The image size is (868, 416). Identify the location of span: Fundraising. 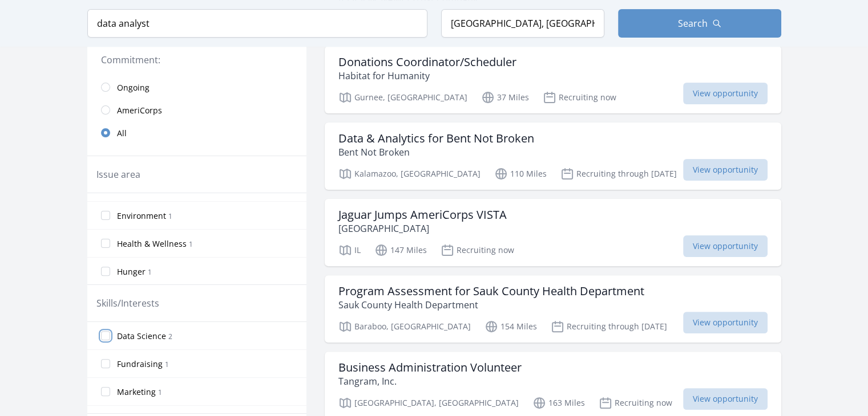
(140, 364).